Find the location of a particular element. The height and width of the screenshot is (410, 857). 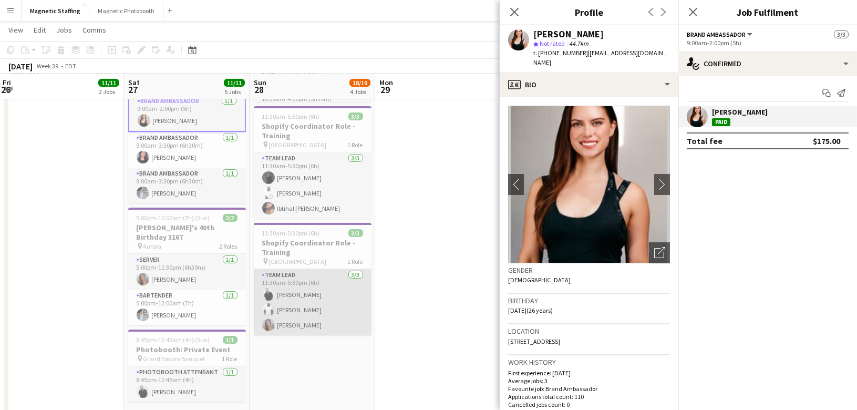

h3: Work history is located at coordinates (589, 362).